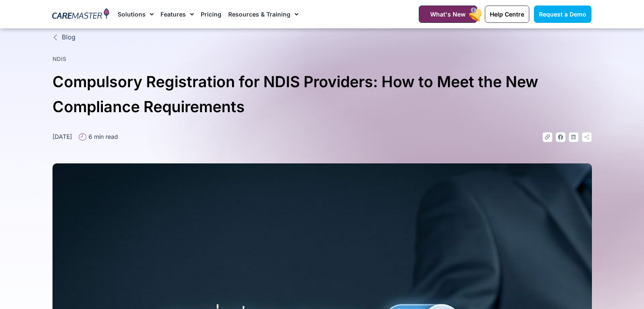  Describe the element at coordinates (102, 136) in the screenshot. I see `span: 6 min read` at that location.